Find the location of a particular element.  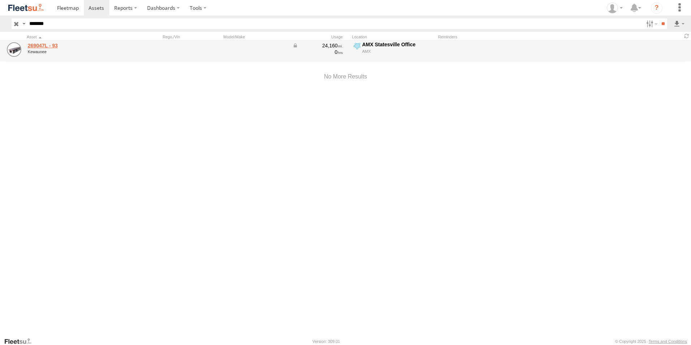

img: fleetsu-logo-horizontal.svg is located at coordinates (26, 8).